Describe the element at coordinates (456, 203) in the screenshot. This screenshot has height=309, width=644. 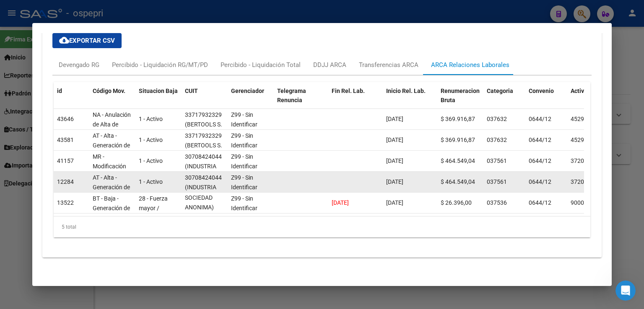
I see `span: $ 26.396,00` at that location.